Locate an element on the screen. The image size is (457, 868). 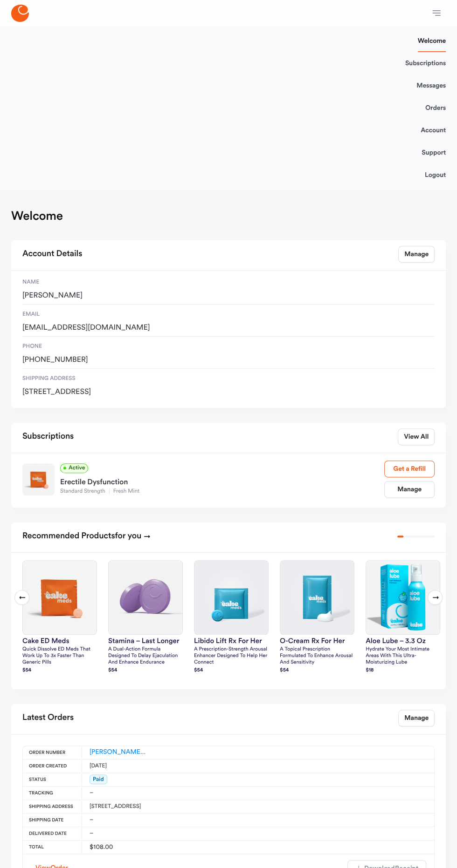
a: Cake ED MedsCake ED MedsQuick dissolve ED Meds that work up to 3x faster than generic pills$54 is located at coordinates (60, 618).